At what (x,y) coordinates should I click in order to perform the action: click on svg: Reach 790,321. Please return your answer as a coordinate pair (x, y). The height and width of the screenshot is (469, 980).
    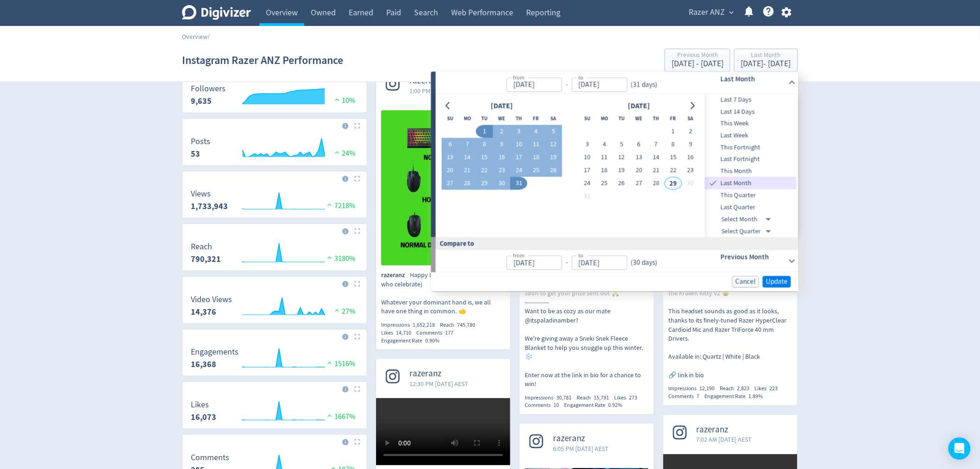
    Looking at the image, I should click on (274, 255).